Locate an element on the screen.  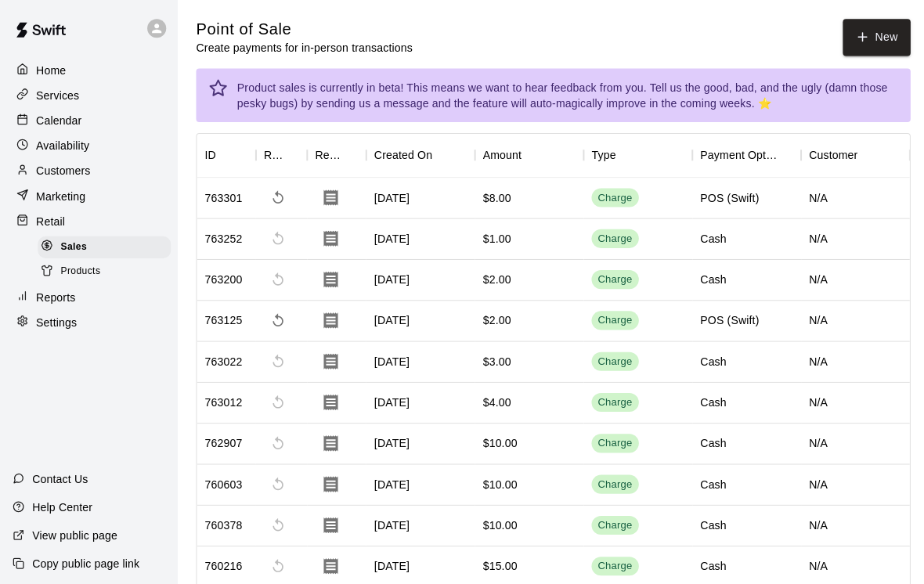
span: Sales is located at coordinates (73, 245).